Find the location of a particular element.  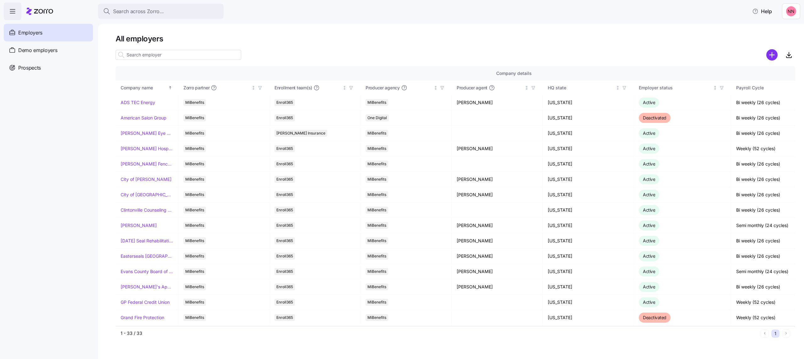

th: Company nameSorted ascending is located at coordinates (147, 88).